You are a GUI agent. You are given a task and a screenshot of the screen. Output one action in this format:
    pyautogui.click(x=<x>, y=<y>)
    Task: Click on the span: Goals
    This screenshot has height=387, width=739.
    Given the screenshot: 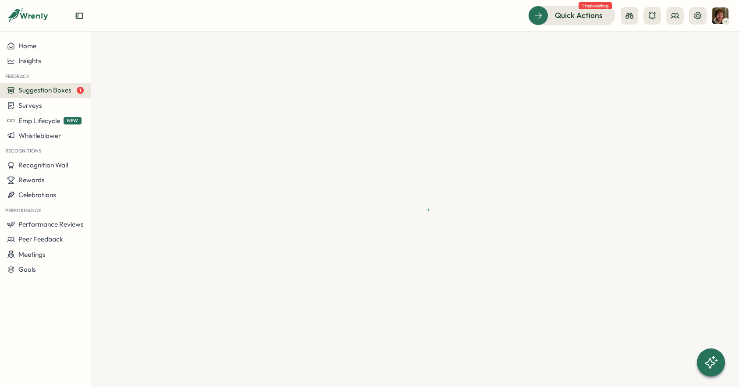 What is the action you would take?
    pyautogui.click(x=27, y=269)
    